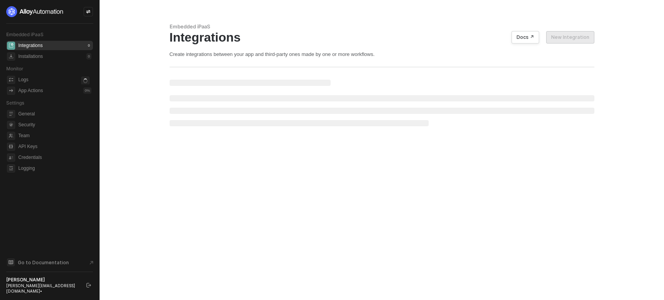  Describe the element at coordinates (55, 147) in the screenshot. I see `span: API Keys` at that location.